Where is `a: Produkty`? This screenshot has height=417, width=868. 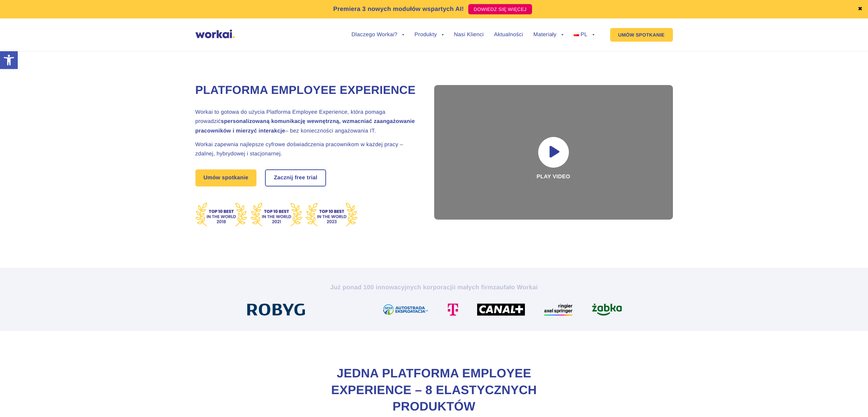
a: Produkty is located at coordinates (429, 35).